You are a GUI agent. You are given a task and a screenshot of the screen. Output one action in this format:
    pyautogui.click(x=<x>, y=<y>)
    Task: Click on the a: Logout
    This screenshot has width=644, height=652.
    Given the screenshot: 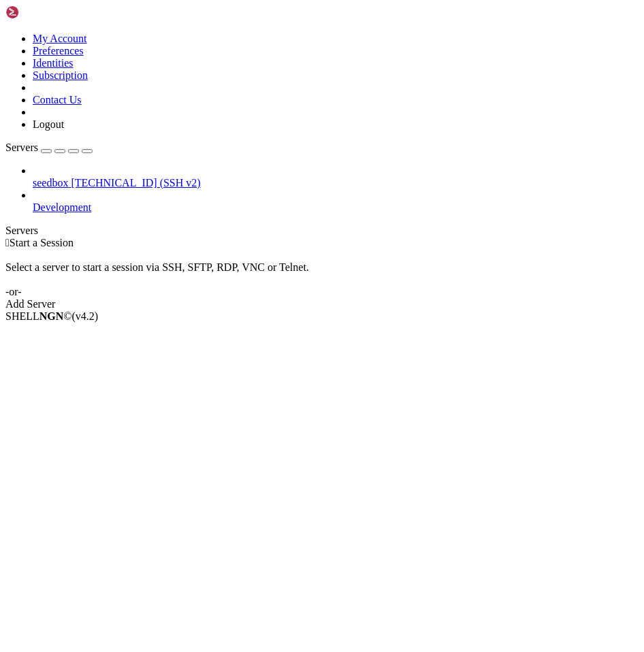 What is the action you would take?
    pyautogui.click(x=48, y=124)
    